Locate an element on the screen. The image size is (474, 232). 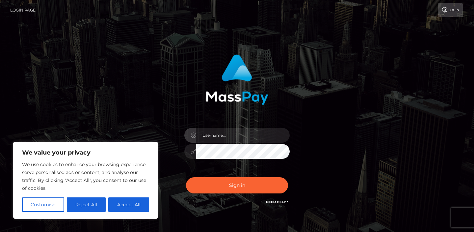
button: Accept All is located at coordinates (129, 204).